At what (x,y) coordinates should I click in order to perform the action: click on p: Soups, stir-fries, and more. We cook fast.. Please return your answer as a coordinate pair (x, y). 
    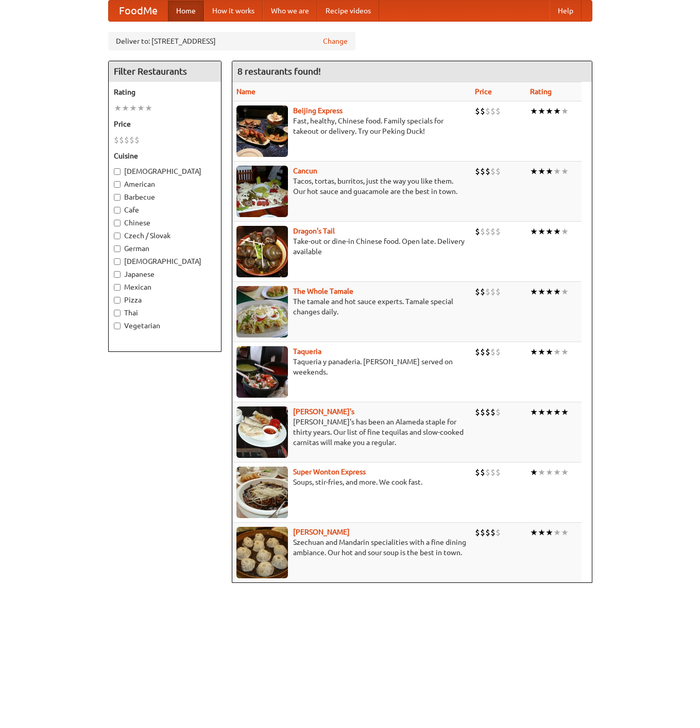
    Looking at the image, I should click on (351, 482).